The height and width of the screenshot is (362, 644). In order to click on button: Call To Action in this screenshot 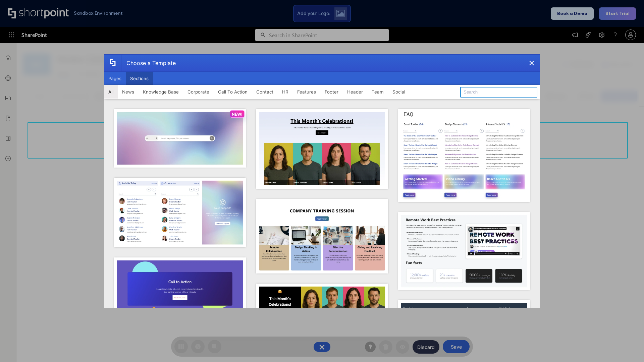, I will do `click(233, 92)`.